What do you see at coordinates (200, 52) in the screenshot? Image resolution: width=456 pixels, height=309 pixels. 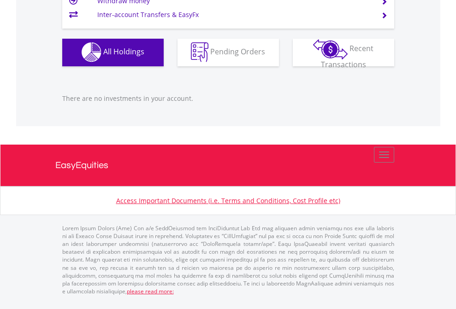 I see `img: pending_instructions-wht.png` at bounding box center [200, 52].